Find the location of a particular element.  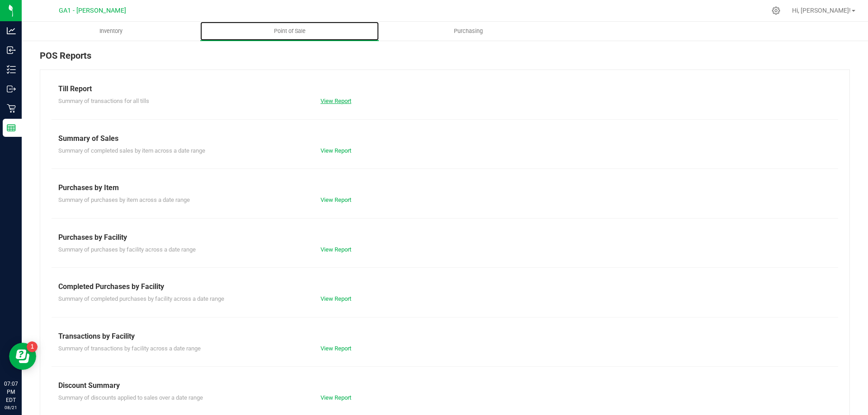

inline-svg: Inventory is located at coordinates (11, 70).